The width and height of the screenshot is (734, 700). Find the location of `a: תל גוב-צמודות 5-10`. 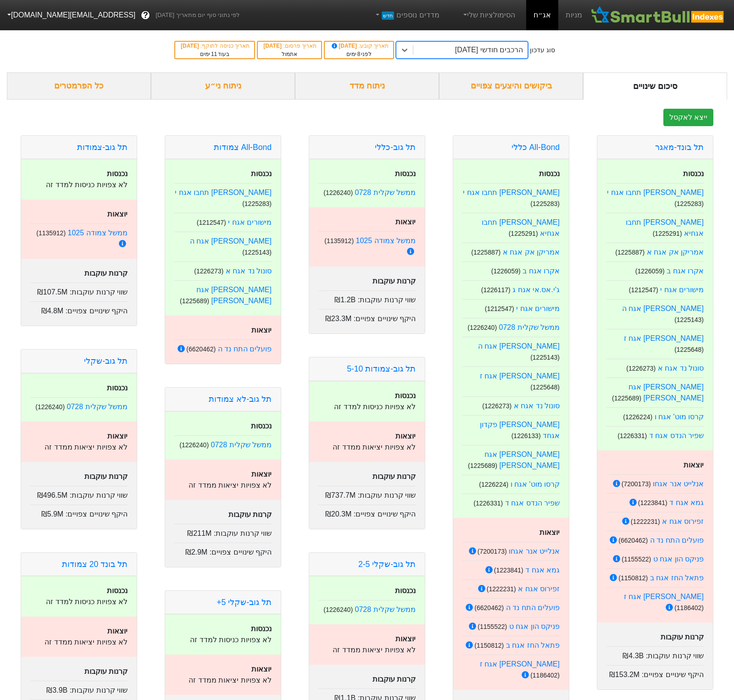

a: תל גוב-צמודות 5-10 is located at coordinates (381, 369).